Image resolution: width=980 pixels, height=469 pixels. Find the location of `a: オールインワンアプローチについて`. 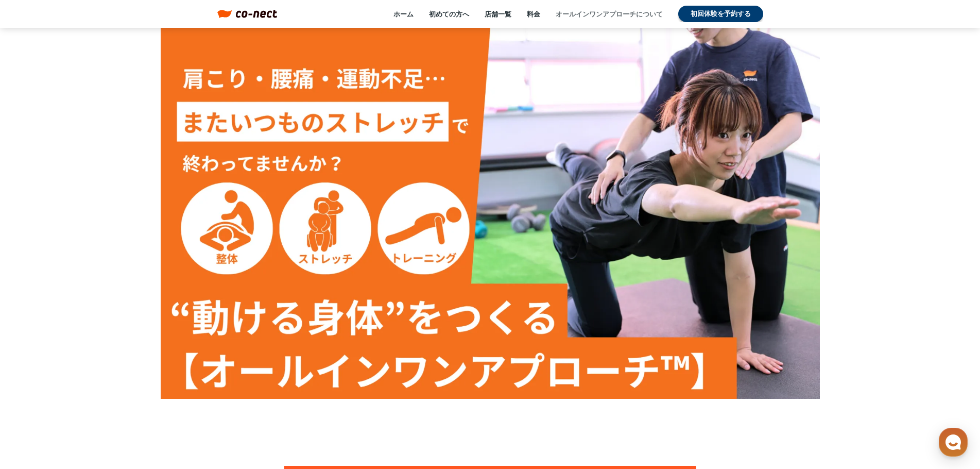

a: オールインワンアプローチについて is located at coordinates (609, 14).